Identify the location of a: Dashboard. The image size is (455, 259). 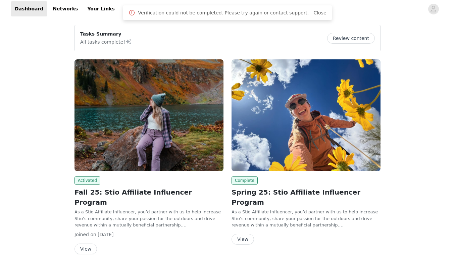
(29, 9).